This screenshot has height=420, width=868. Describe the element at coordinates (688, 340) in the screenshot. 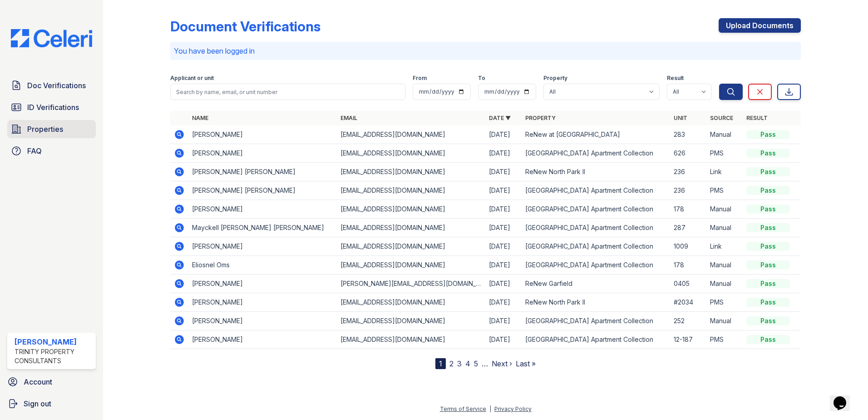

I see `td: 12-187` at that location.